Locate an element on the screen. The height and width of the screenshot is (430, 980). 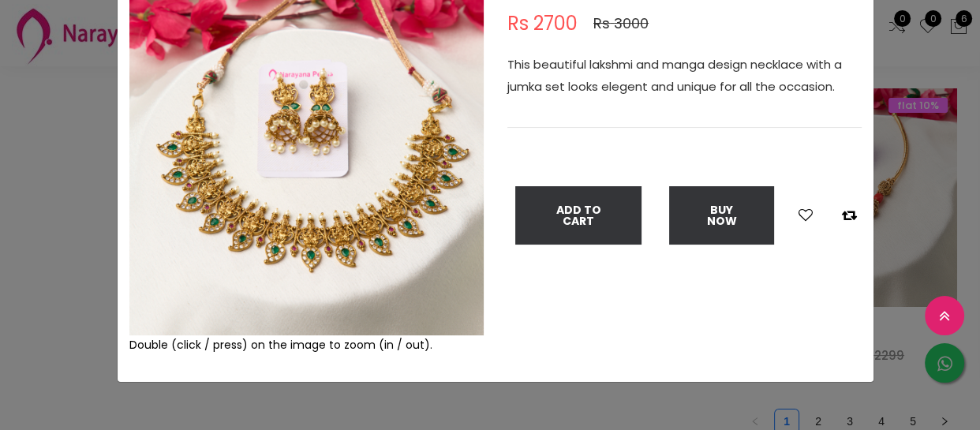
button: Add To Cart is located at coordinates (579, 215).